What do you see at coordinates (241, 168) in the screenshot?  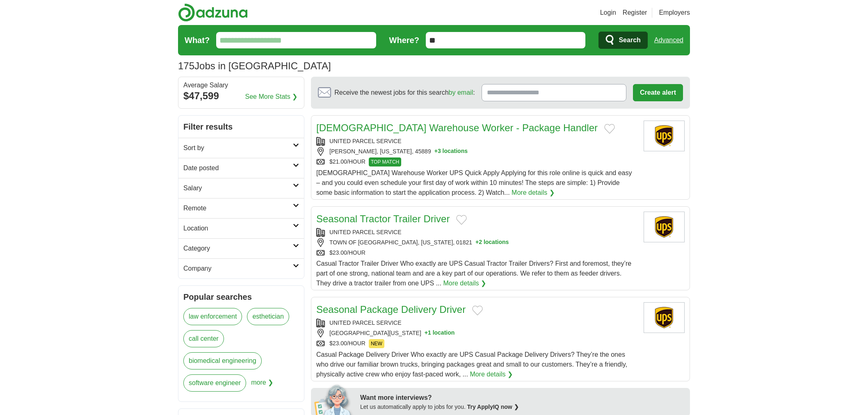 I see `a: Date posted` at bounding box center [241, 168].